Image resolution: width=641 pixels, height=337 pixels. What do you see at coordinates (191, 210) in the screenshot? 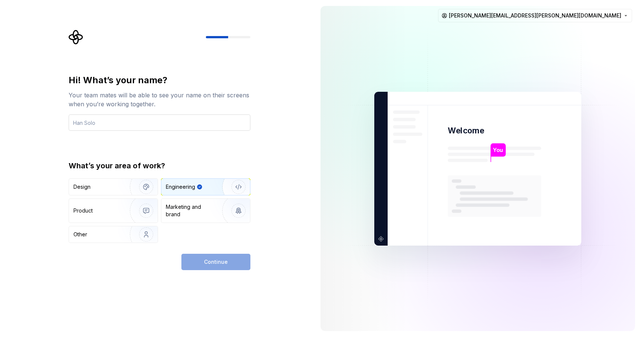
I see `div: Marketing and brand` at bounding box center [191, 210].